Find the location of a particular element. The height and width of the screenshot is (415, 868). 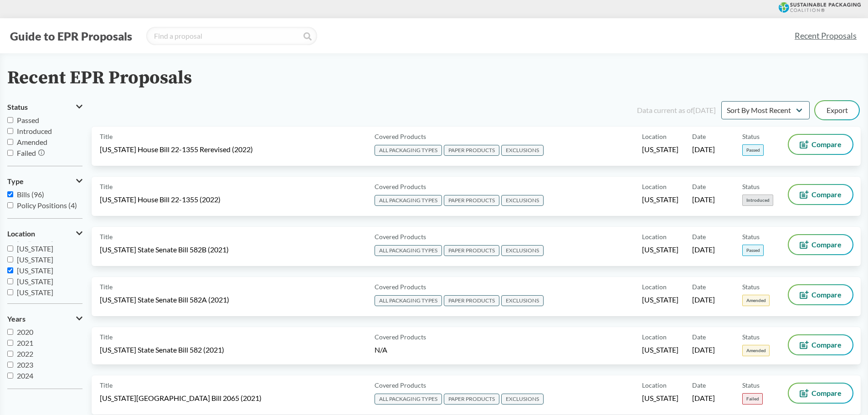

input: 2024 is located at coordinates (10, 375).